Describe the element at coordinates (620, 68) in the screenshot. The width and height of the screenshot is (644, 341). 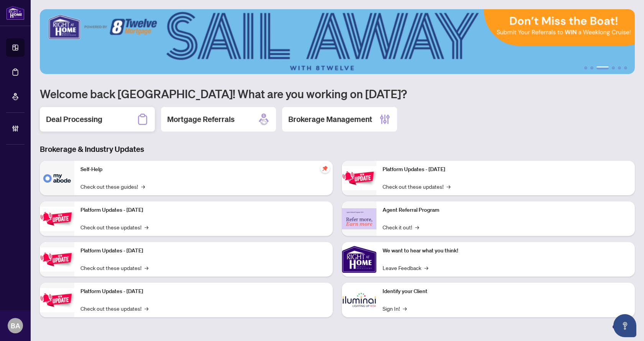
I see `button: 5` at that location.